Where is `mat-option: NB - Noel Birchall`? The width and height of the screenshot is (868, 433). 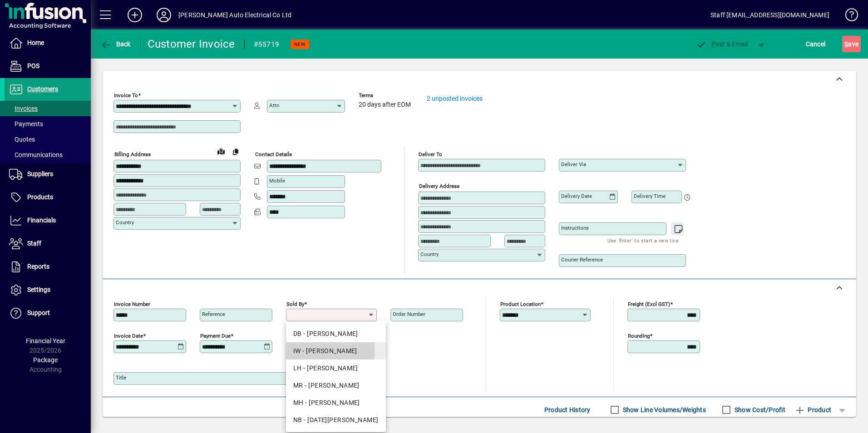
mat-option: NB - Noel Birchall is located at coordinates (336, 420).